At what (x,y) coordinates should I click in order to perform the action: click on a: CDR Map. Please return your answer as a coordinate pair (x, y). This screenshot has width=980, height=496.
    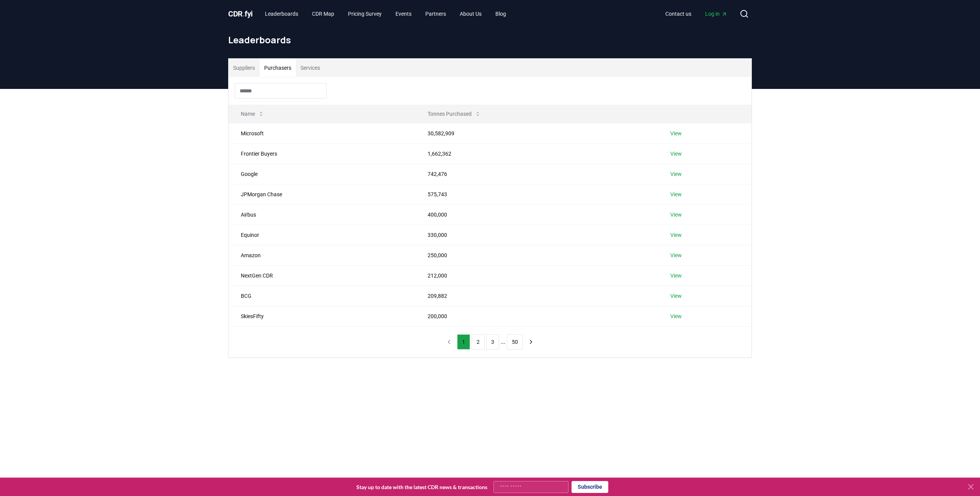
    Looking at the image, I should click on (324, 14).